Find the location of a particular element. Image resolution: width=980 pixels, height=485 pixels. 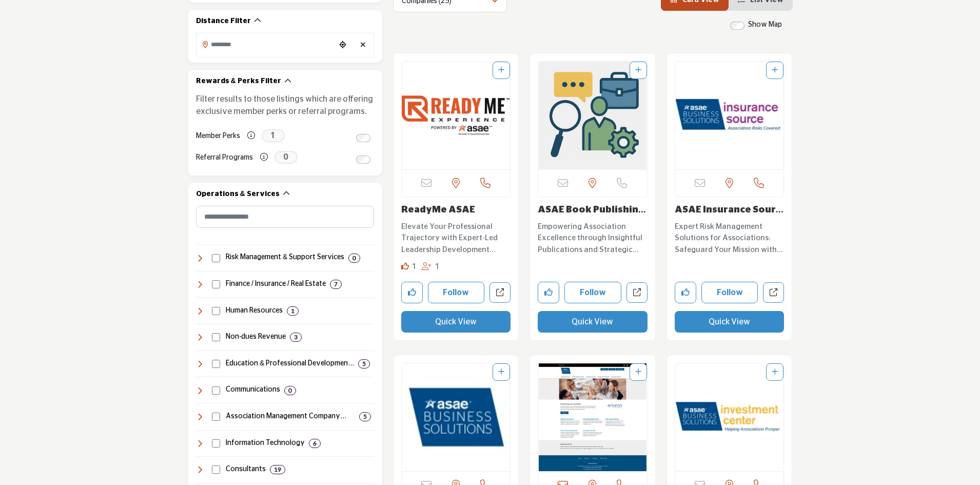

input: Search Location is located at coordinates (266, 44).